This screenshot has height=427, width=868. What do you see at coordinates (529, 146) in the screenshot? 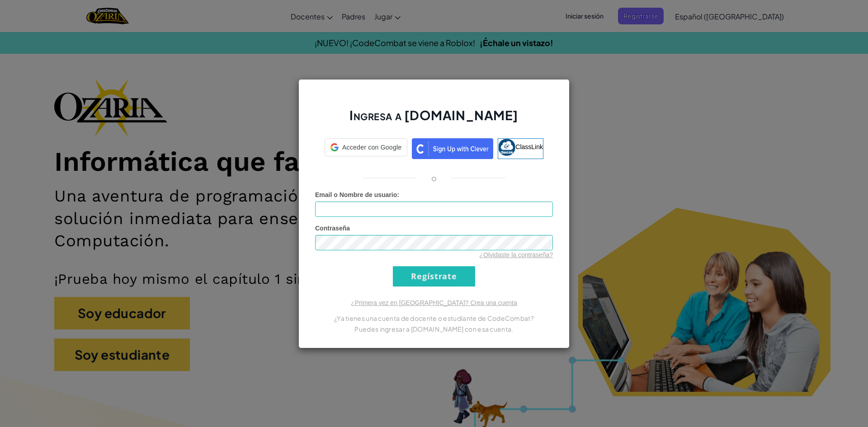
I see `span: ClassLink` at bounding box center [529, 146].